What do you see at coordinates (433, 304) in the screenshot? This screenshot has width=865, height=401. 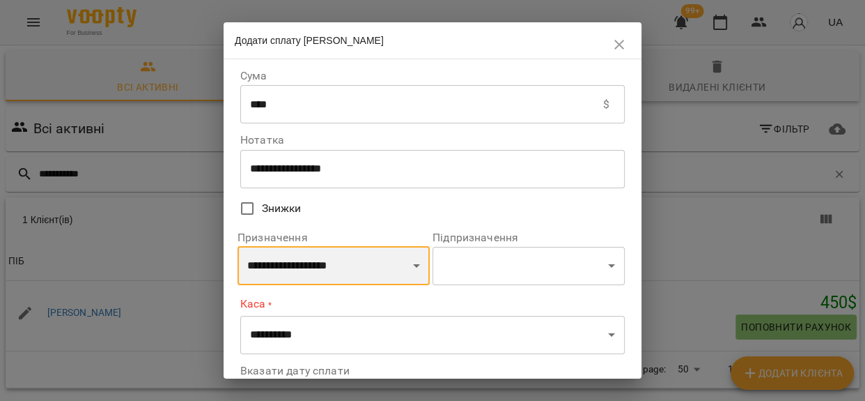 I see `label: Каса` at bounding box center [433, 304].